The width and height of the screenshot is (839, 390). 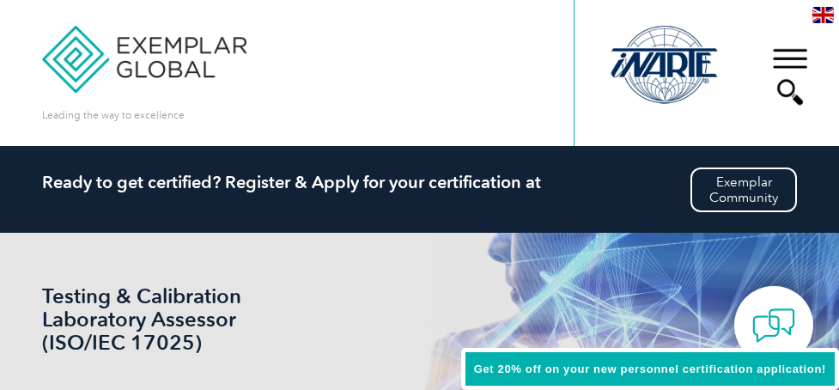 What do you see at coordinates (774, 326) in the screenshot?
I see `img: contact-chat.png` at bounding box center [774, 326].